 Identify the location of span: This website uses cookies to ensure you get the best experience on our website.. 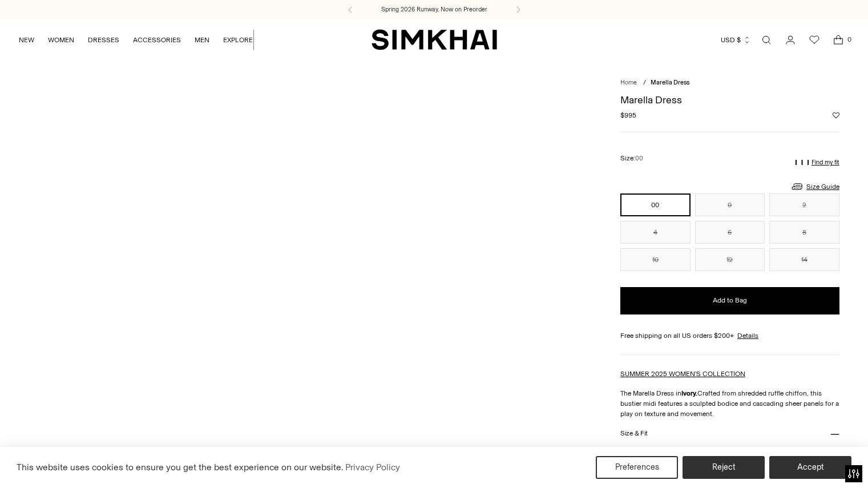
(179, 467).